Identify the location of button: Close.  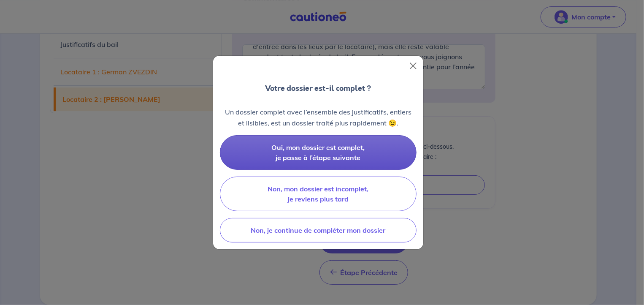
(413, 66).